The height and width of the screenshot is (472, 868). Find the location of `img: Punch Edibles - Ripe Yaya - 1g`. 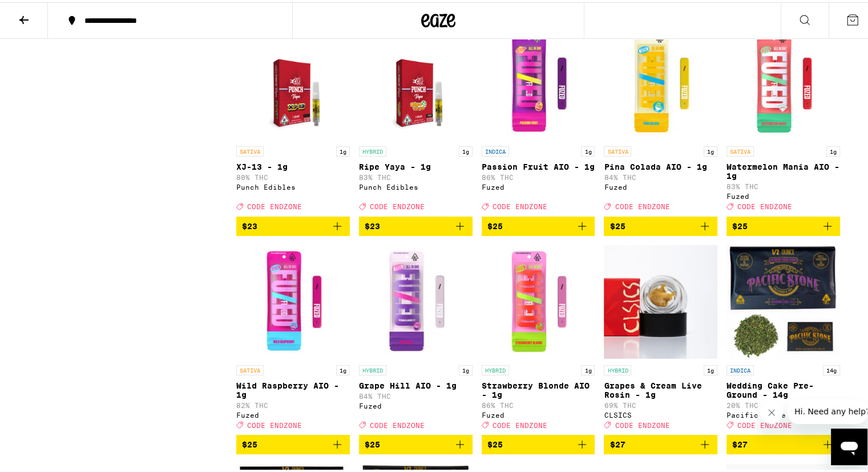

img: Punch Edibles - Ripe Yaya - 1g is located at coordinates (416, 81).